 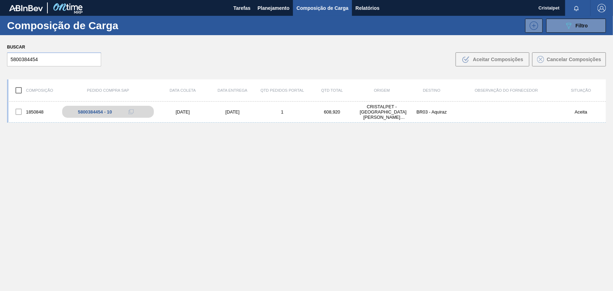 What do you see at coordinates (368, 8) in the screenshot?
I see `span: Relatórios` at bounding box center [368, 8].